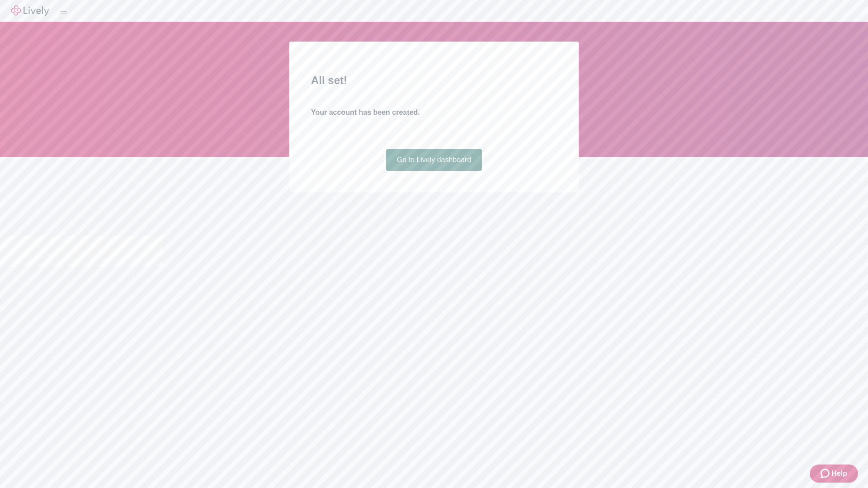 This screenshot has width=868, height=488. What do you see at coordinates (434, 160) in the screenshot?
I see `a: Go to Lively dashboard` at bounding box center [434, 160].